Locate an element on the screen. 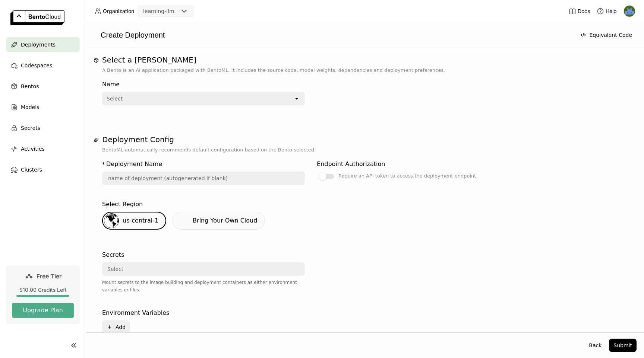 Image resolution: width=644 pixels, height=358 pixels. img: logo is located at coordinates (37, 18).